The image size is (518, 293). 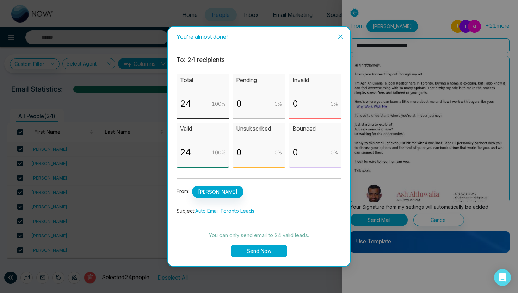 What do you see at coordinates (259, 129) in the screenshot?
I see `p: Unsubscribed` at bounding box center [259, 129].